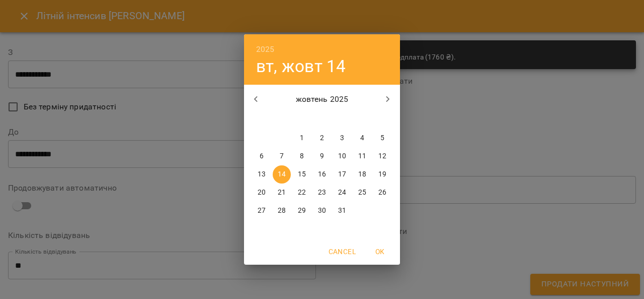 Image resolution: width=644 pixels, height=299 pixels. Describe the element at coordinates (322, 138) in the screenshot. I see `p: 2` at that location.